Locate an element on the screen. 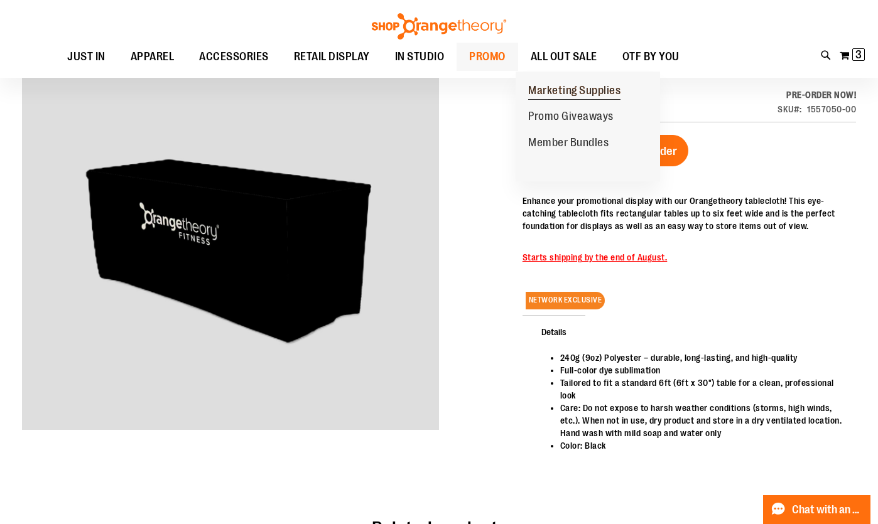 The image size is (878, 524). span: OTF BY YOU is located at coordinates (650, 56).